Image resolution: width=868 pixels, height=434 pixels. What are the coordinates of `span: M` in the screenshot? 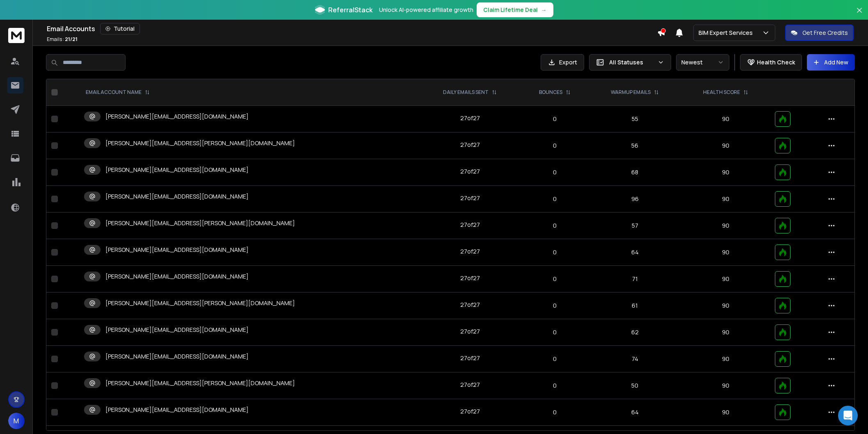 It's located at (16, 421).